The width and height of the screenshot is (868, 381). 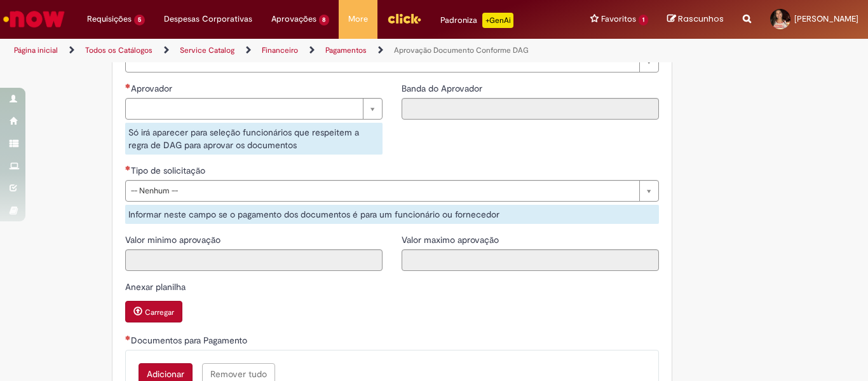 What do you see at coordinates (451, 239) in the screenshot?
I see `label: Somente leitura - Valor maximo aprovação` at bounding box center [451, 239].